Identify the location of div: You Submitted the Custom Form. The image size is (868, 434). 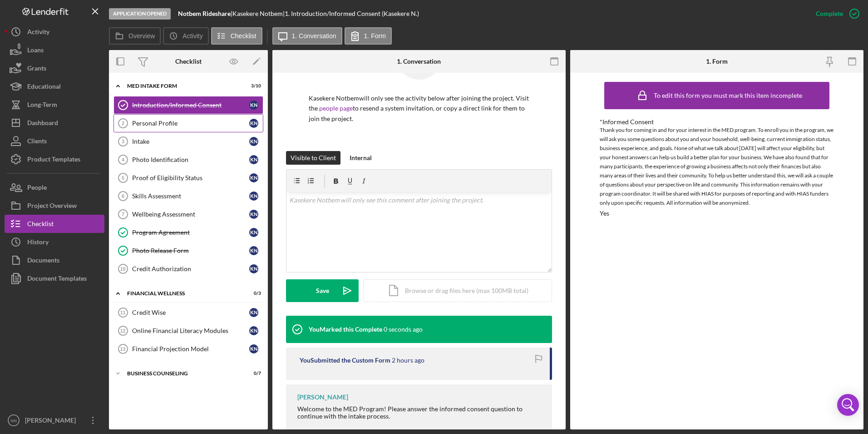
(345, 360).